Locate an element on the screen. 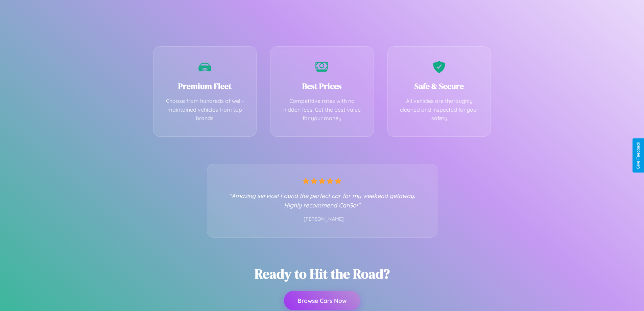 The image size is (644, 311). p: All vehicles are thoroughly cleaned and inspected for your safety is located at coordinates (439, 110).